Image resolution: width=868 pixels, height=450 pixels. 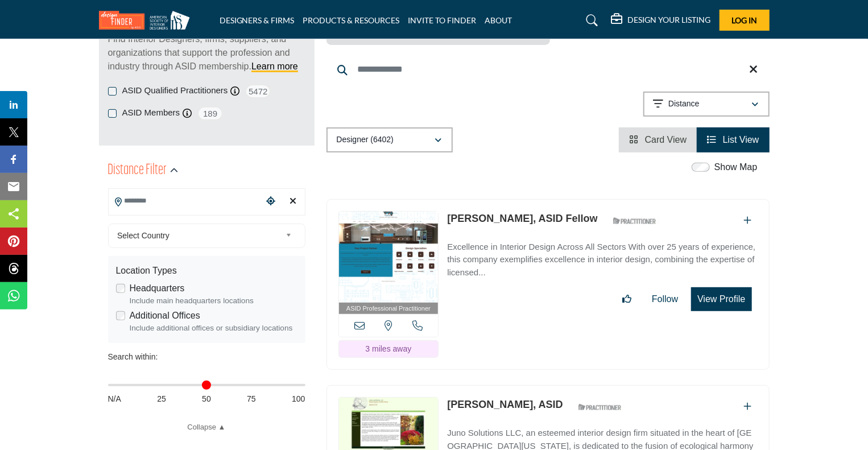 What do you see at coordinates (721, 299) in the screenshot?
I see `button: View Profile` at bounding box center [721, 299].